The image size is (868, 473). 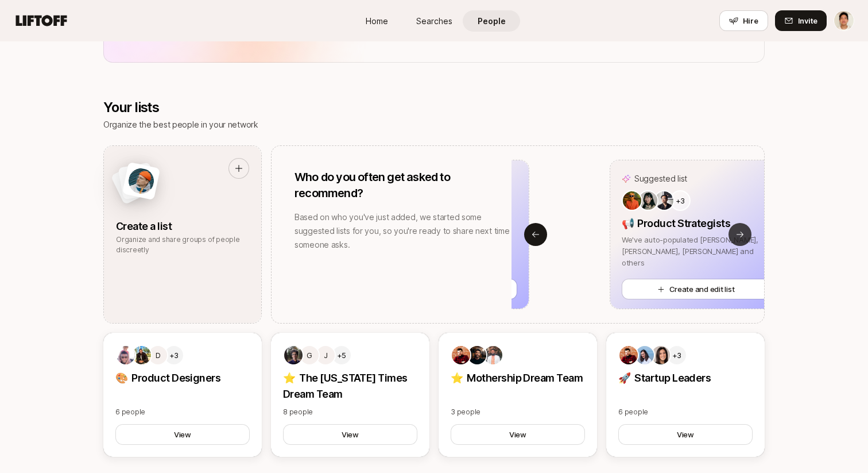 What do you see at coordinates (751, 21) in the screenshot?
I see `span: Hire` at bounding box center [751, 21].